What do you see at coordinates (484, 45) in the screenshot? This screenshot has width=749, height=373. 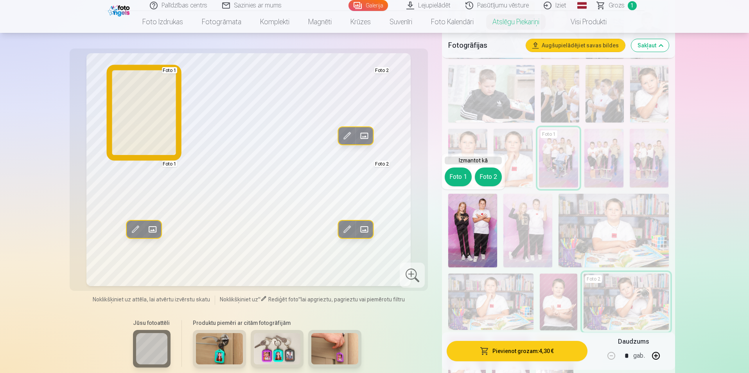 I see `h5: Fotogrāfijas` at bounding box center [484, 45].